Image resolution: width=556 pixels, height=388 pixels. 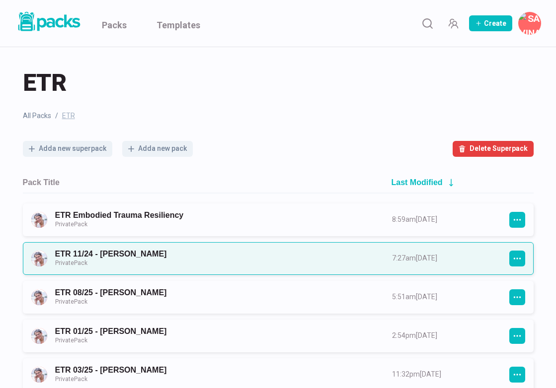 What do you see at coordinates (453, 23) in the screenshot?
I see `button: Manage Team Invites` at bounding box center [453, 23].